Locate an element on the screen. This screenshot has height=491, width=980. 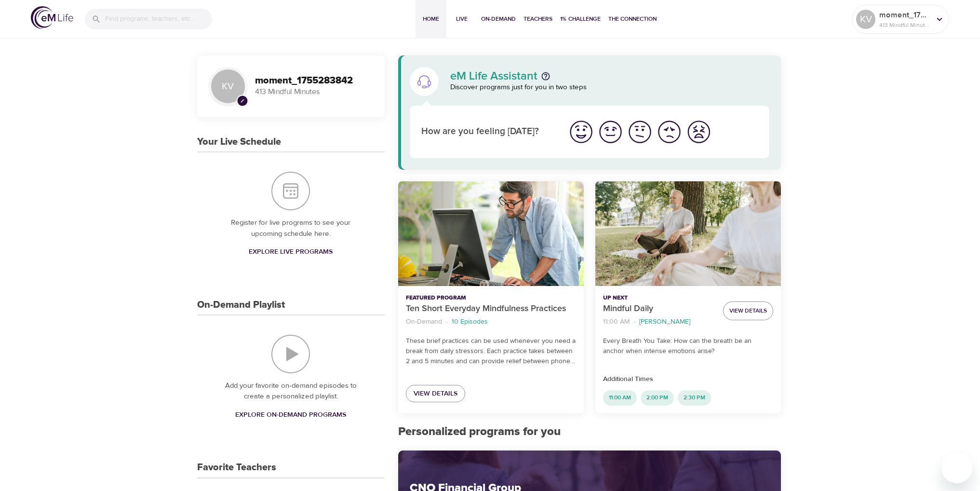
span: 1% Challenge is located at coordinates (580, 19).